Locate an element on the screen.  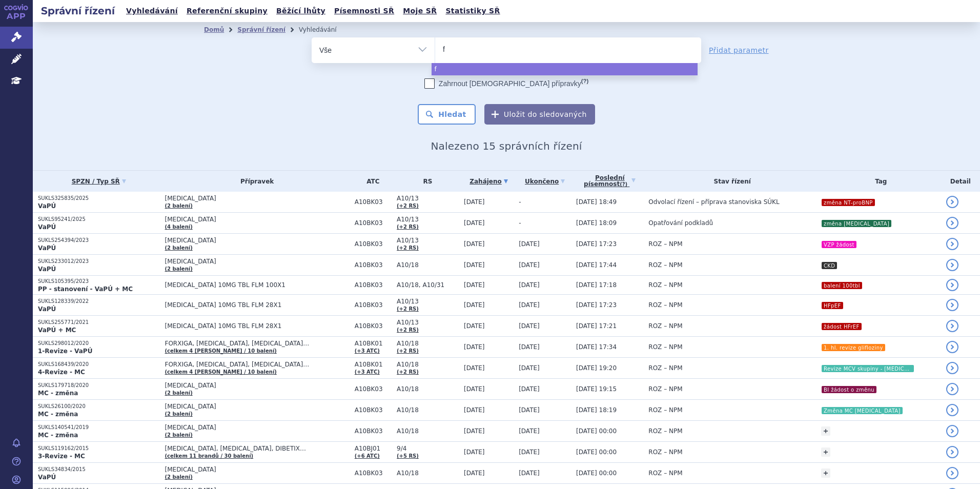
i: HFpEF is located at coordinates (832, 306).